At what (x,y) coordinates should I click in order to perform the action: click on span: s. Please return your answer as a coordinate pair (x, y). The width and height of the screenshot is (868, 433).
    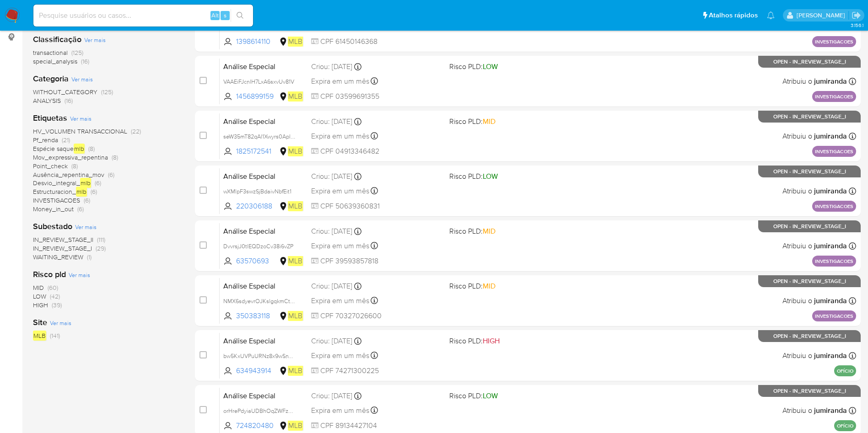
    Looking at the image, I should click on (225, 15).